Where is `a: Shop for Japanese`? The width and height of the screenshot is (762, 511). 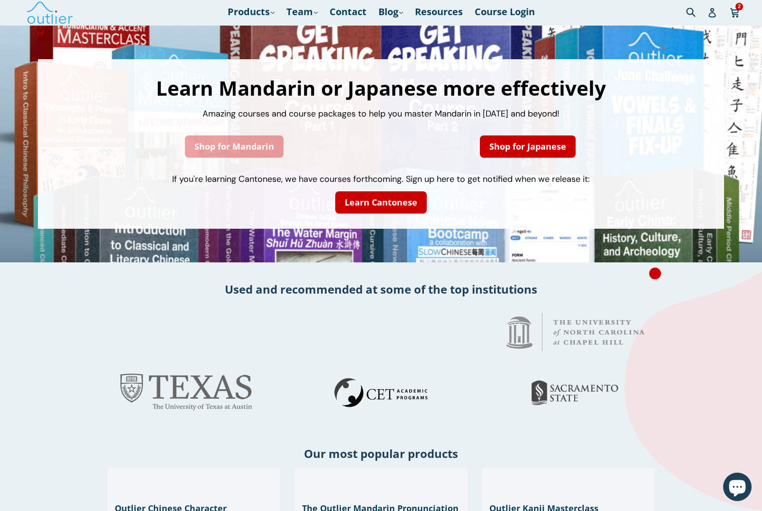
a: Shop for Japanese is located at coordinates (528, 146).